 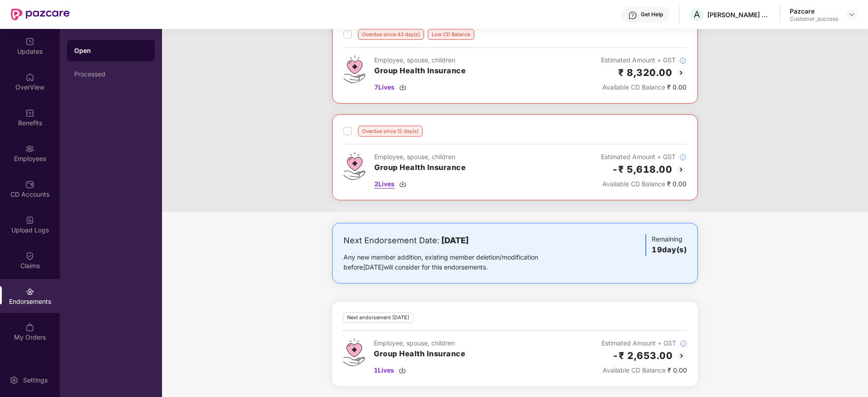 I want to click on span: A, so click(x=697, y=14).